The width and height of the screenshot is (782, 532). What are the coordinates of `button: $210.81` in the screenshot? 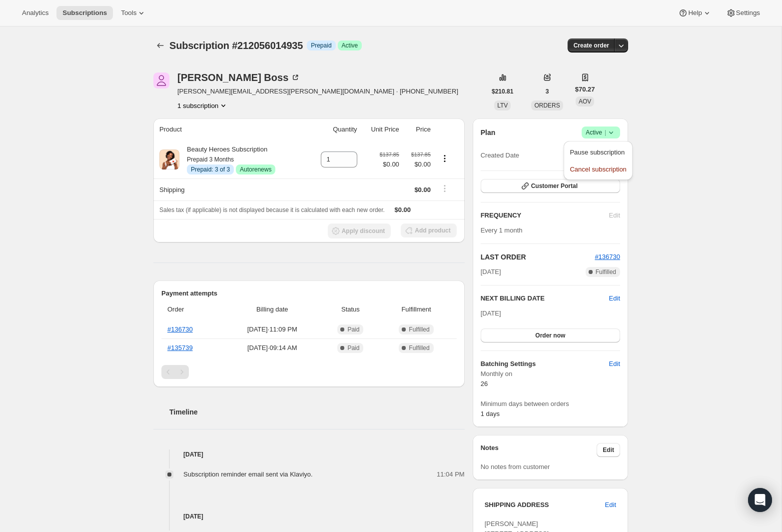 It's located at (502, 92).